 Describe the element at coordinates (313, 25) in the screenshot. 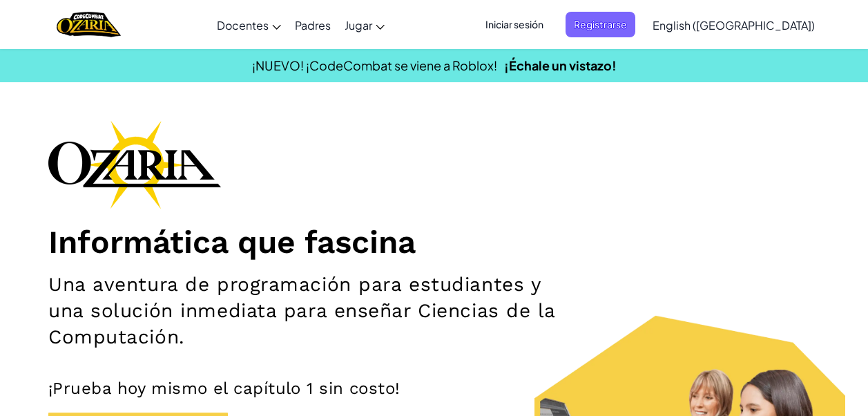

I see `a: Padres` at that location.